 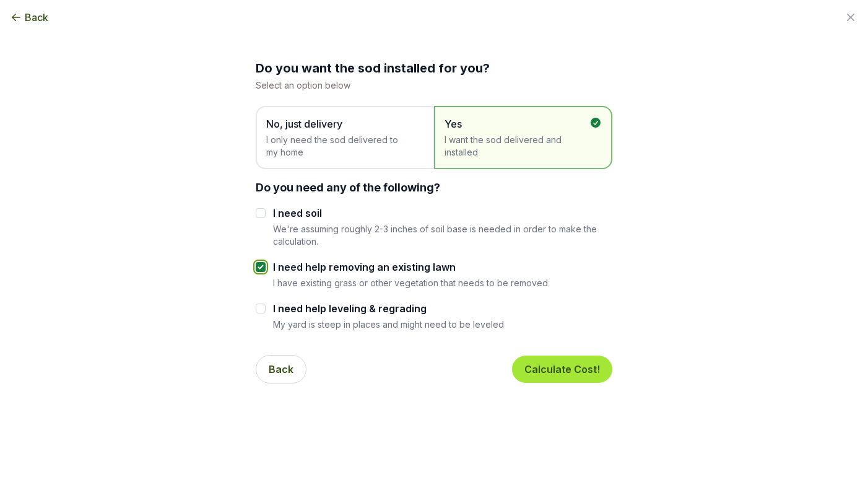 What do you see at coordinates (339, 146) in the screenshot?
I see `span: I only need the sod delivered to my home` at bounding box center [339, 146].